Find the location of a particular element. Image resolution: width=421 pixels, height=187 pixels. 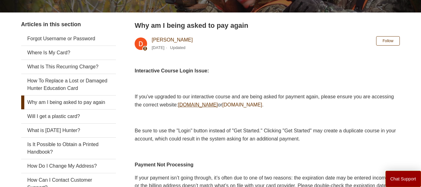

a: Is It Possible to Obtain a Printed Handbook? is located at coordinates (69, 148).